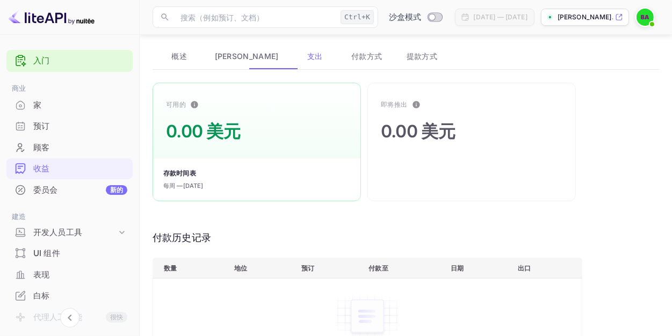 The height and width of the screenshot is (336, 672). What do you see at coordinates (45, 190) in the screenshot?
I see `font: 委员会` at bounding box center [45, 190].